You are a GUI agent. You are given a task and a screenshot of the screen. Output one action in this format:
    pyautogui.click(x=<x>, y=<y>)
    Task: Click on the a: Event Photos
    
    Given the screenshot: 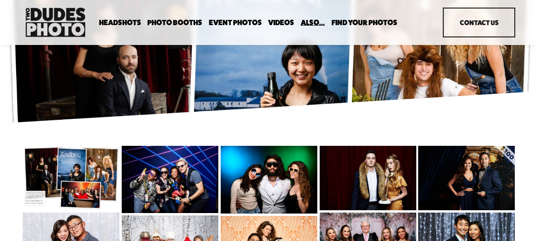 What is the action you would take?
    pyautogui.click(x=235, y=22)
    